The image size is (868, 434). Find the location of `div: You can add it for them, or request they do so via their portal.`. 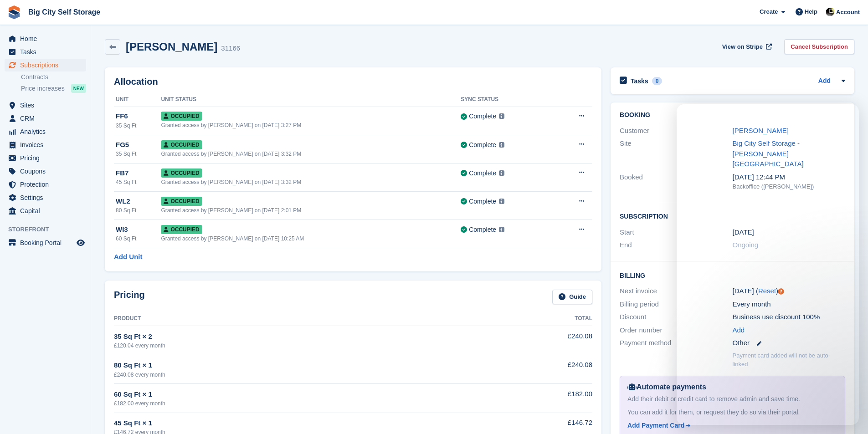

div: You can add it for them, or request they do so via their portal. is located at coordinates (732, 412).